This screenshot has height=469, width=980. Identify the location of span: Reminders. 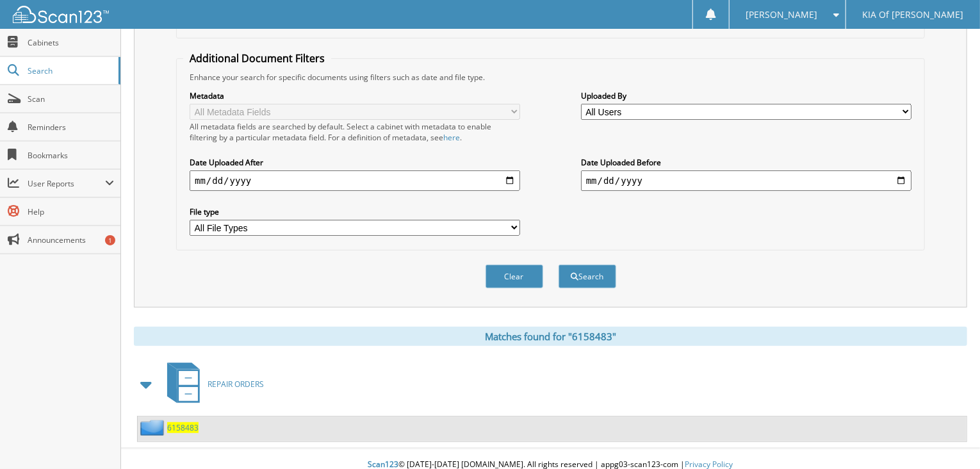
(70, 127).